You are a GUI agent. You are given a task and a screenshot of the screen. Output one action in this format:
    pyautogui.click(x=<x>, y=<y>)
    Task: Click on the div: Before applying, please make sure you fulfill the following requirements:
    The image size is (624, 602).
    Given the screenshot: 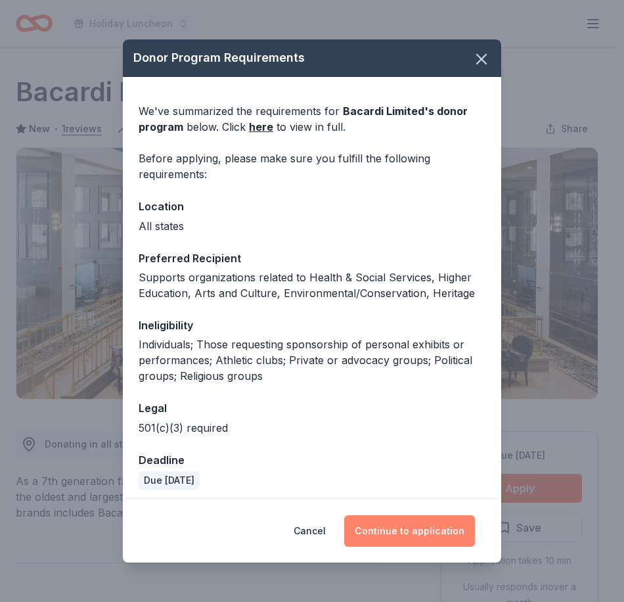 What is the action you would take?
    pyautogui.click(x=312, y=166)
    